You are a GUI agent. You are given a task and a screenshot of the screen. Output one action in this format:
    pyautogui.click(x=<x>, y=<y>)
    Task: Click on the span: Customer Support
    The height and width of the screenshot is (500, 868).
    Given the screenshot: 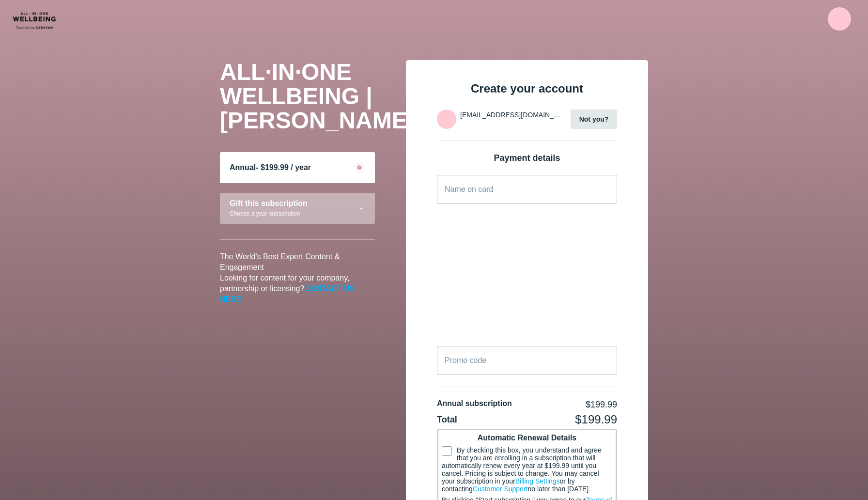 What is the action you would take?
    pyautogui.click(x=500, y=488)
    